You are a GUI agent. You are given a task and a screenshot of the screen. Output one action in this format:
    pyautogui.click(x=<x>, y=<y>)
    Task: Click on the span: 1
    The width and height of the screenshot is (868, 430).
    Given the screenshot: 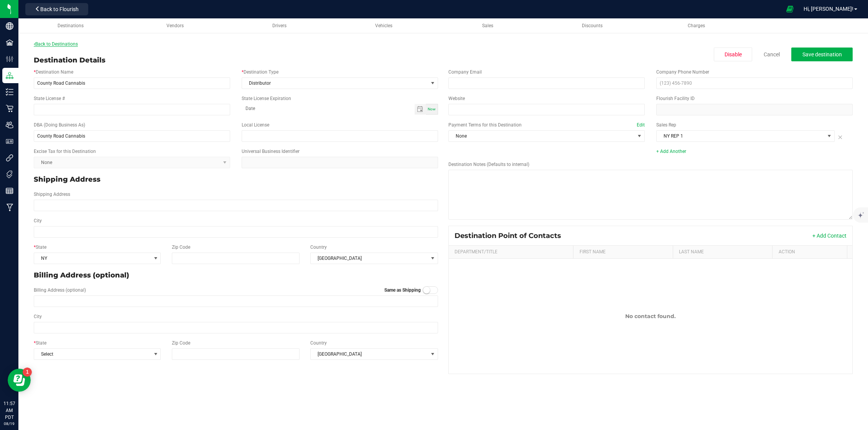 What is the action you would take?
    pyautogui.click(x=5, y=4)
    